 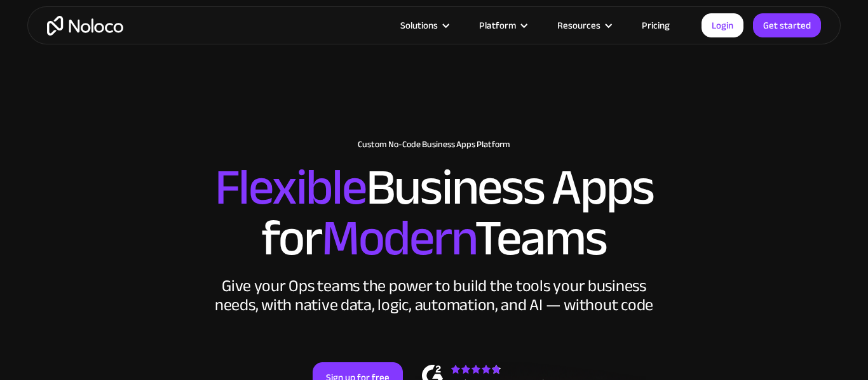 What do you see at coordinates (434, 145) in the screenshot?
I see `h1: Custom No-Code Business Apps Platform` at bounding box center [434, 145].